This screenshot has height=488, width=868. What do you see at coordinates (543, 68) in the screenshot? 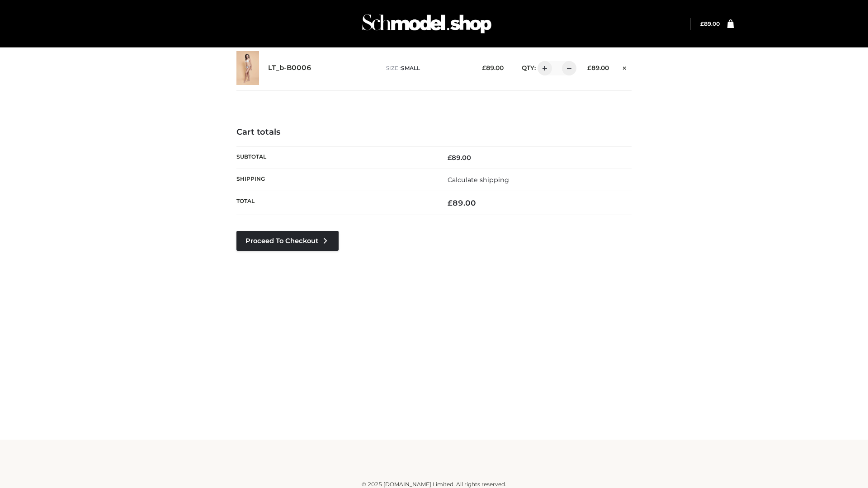
I see `div: QTY:` at bounding box center [543, 68].